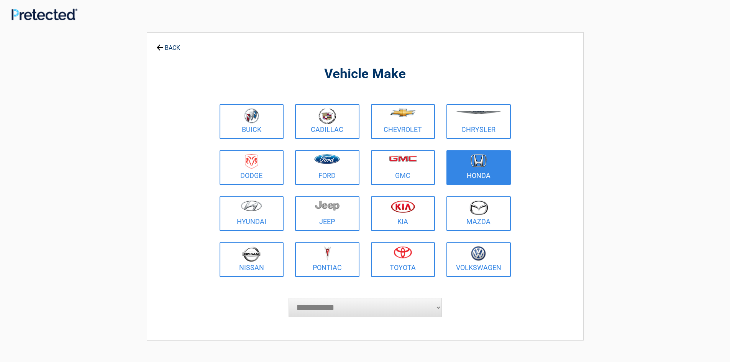 This screenshot has width=730, height=362. I want to click on a: Chevrolet, so click(403, 122).